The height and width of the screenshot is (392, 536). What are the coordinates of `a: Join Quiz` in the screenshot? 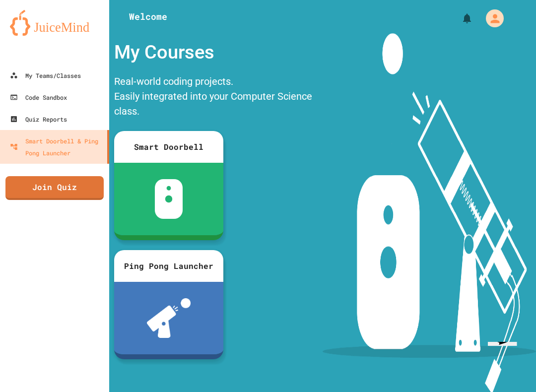 It's located at (55, 188).